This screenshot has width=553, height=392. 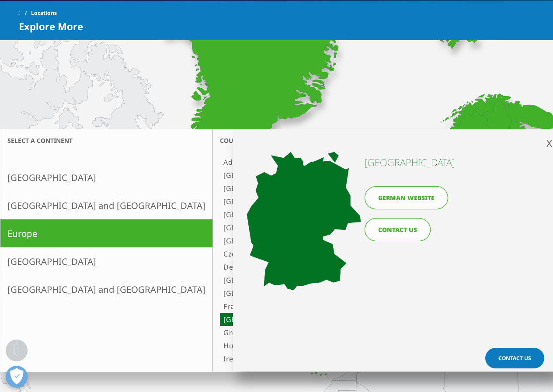 What do you see at coordinates (514, 358) in the screenshot?
I see `a: Contact Us` at bounding box center [514, 358].